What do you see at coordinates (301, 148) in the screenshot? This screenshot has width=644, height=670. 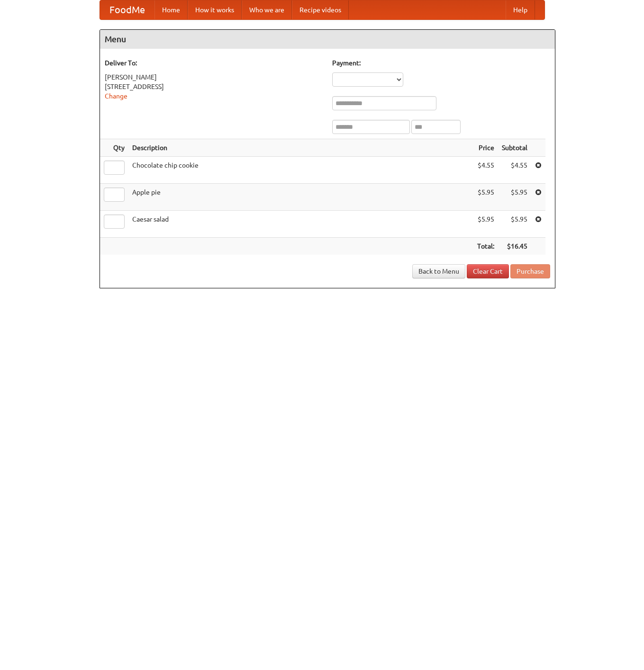 I see `th: Description` at bounding box center [301, 148].